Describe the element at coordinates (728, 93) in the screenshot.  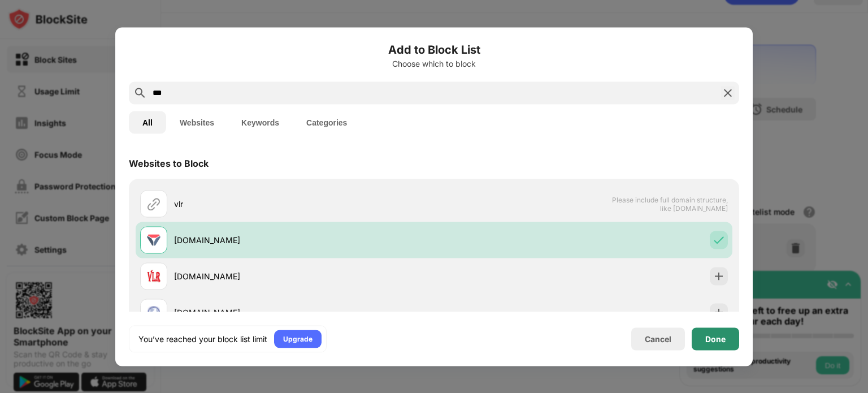
I see `img: search-close` at that location.